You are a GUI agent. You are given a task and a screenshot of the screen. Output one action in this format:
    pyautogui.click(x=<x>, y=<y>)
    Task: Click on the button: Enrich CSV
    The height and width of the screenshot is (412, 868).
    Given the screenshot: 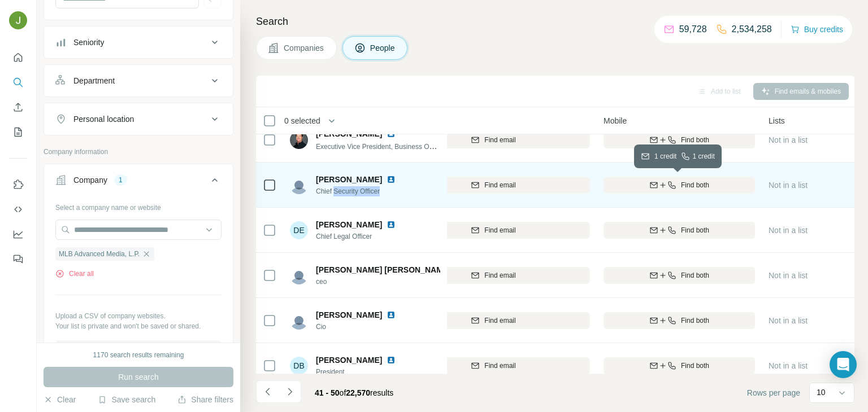 What is the action you would take?
    pyautogui.click(x=18, y=107)
    